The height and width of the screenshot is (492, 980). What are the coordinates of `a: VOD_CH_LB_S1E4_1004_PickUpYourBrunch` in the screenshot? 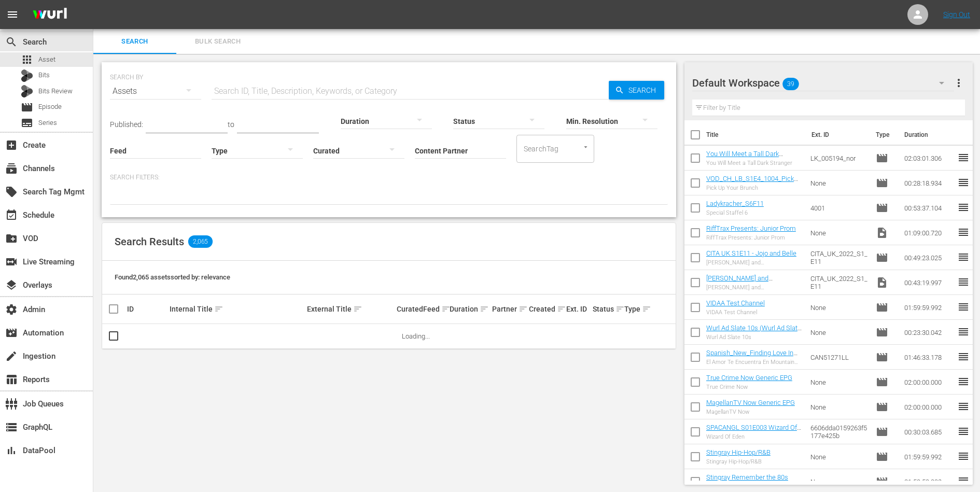 It's located at (754, 183).